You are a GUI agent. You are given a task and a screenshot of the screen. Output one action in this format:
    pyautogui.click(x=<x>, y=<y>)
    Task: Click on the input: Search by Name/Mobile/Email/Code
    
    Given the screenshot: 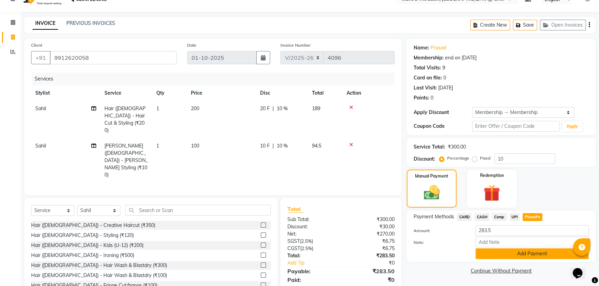 What is the action you would take?
    pyautogui.click(x=113, y=58)
    